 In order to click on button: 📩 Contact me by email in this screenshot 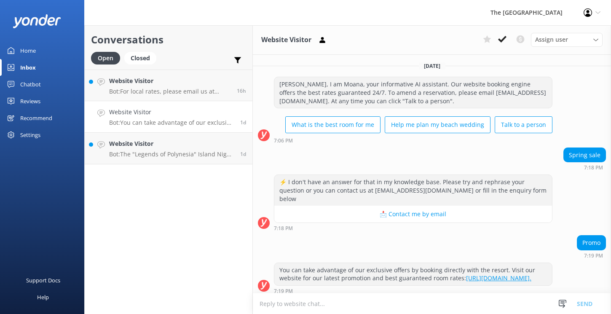, I will do `click(413, 214)`.